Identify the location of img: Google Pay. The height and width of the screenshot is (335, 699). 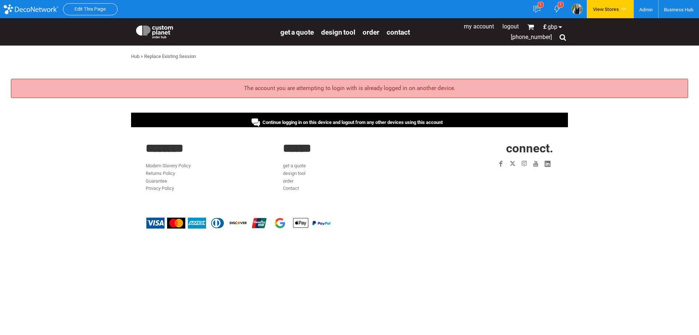
(280, 223).